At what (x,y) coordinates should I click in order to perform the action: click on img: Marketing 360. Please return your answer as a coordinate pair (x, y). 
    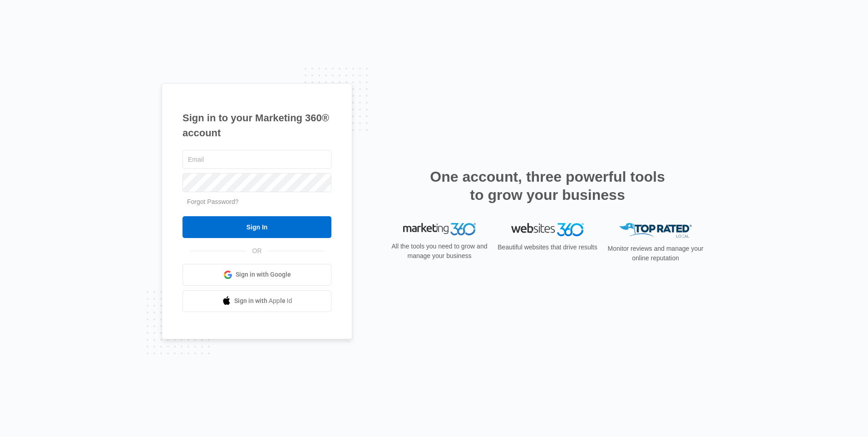
    Looking at the image, I should click on (439, 229).